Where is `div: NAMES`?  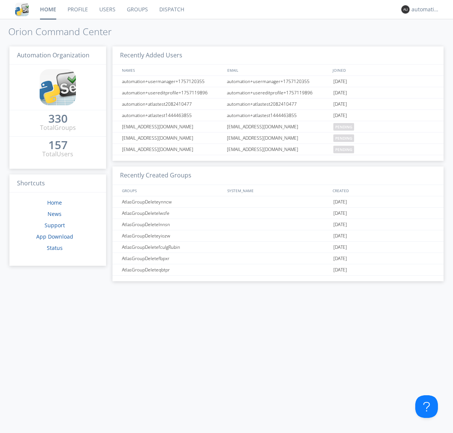
div: NAMES is located at coordinates (172, 70).